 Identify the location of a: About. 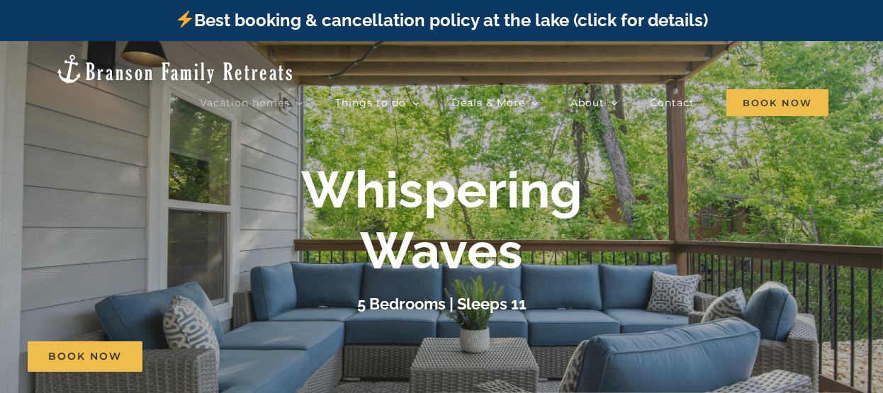
(594, 103).